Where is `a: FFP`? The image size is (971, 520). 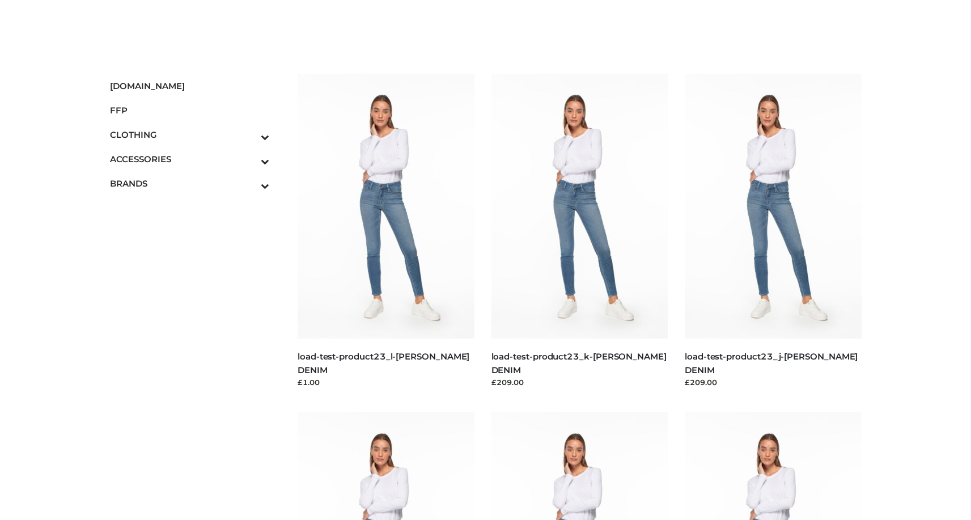
a: FFP is located at coordinates (190, 110).